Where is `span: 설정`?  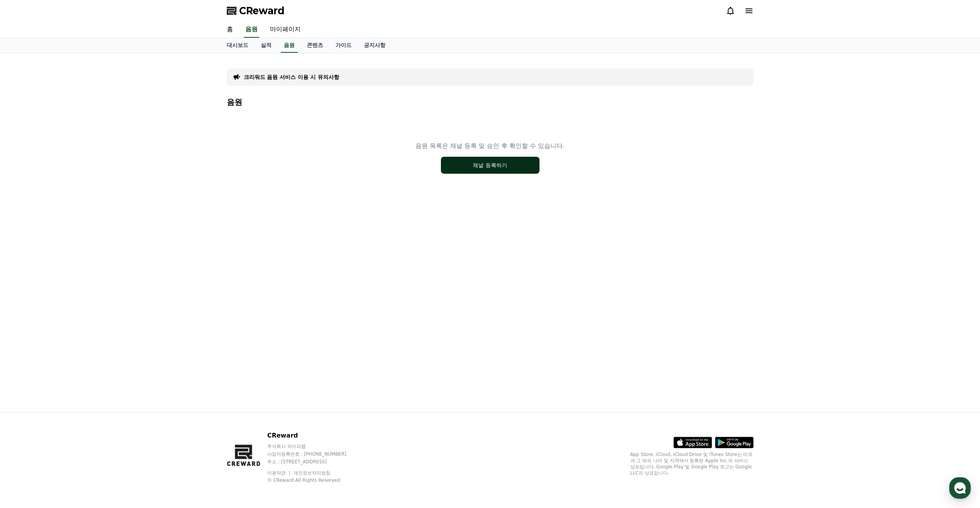 span: 설정 is located at coordinates (124, 259).